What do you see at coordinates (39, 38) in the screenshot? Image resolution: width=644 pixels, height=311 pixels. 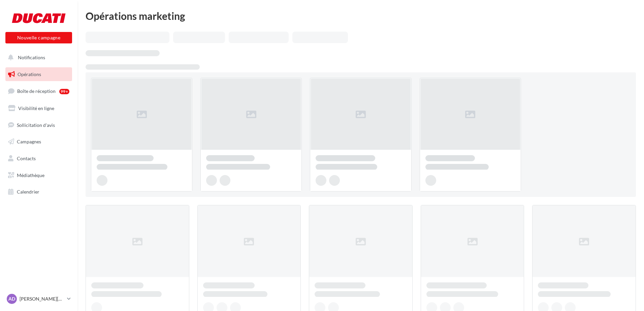 I see `button: Nouvelle campagne` at bounding box center [39, 38].